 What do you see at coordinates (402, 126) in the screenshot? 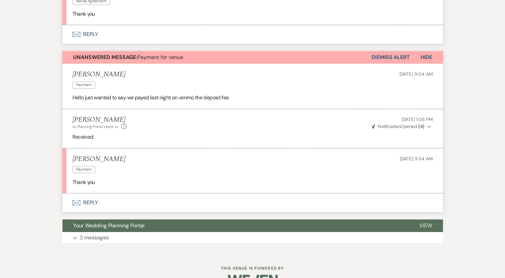
I see `button: NotificationOpened (4)` at bounding box center [402, 126].